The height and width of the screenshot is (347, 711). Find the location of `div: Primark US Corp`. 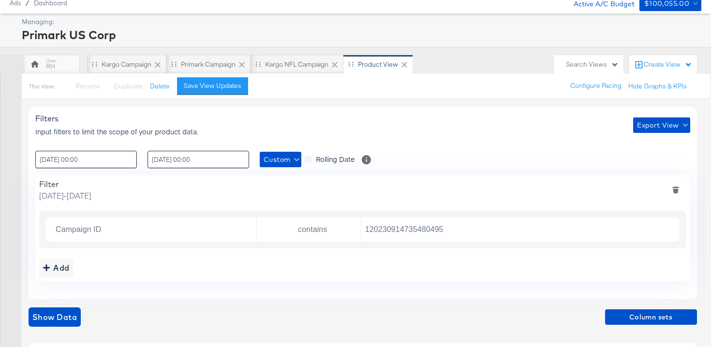

div: Primark US Corp is located at coordinates (361, 35).